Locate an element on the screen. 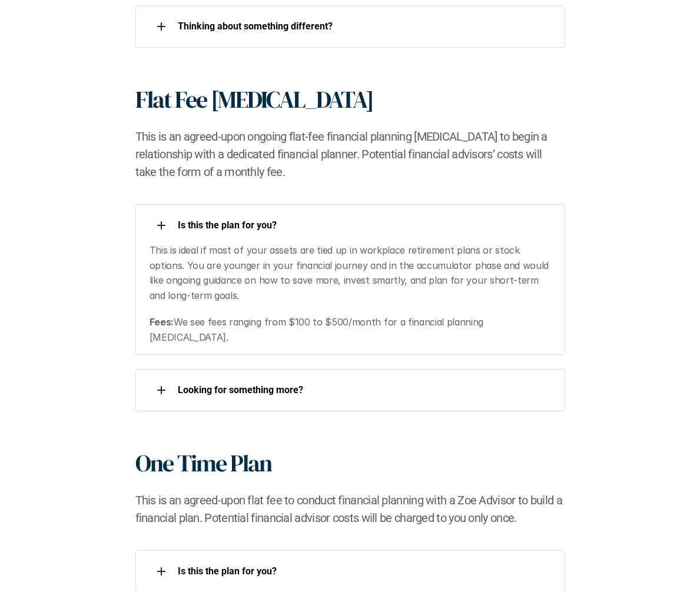 This screenshot has height=592, width=700. h1: One Time Plan is located at coordinates (203, 463).